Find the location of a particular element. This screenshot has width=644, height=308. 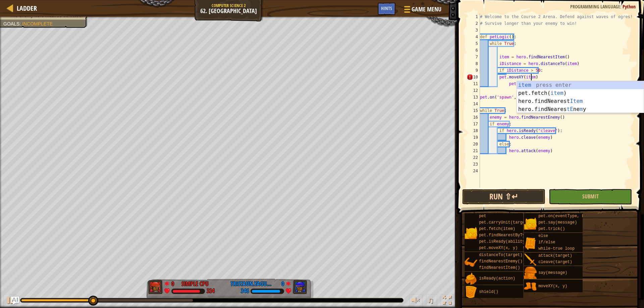

span: pet.carryUnit(target, x, y) is located at coordinates (512, 223).